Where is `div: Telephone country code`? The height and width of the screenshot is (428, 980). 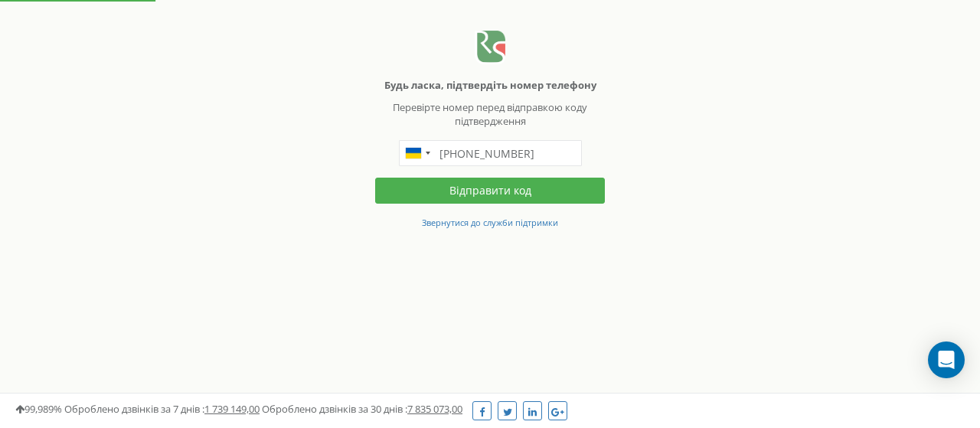 div: Telephone country code is located at coordinates (418, 153).